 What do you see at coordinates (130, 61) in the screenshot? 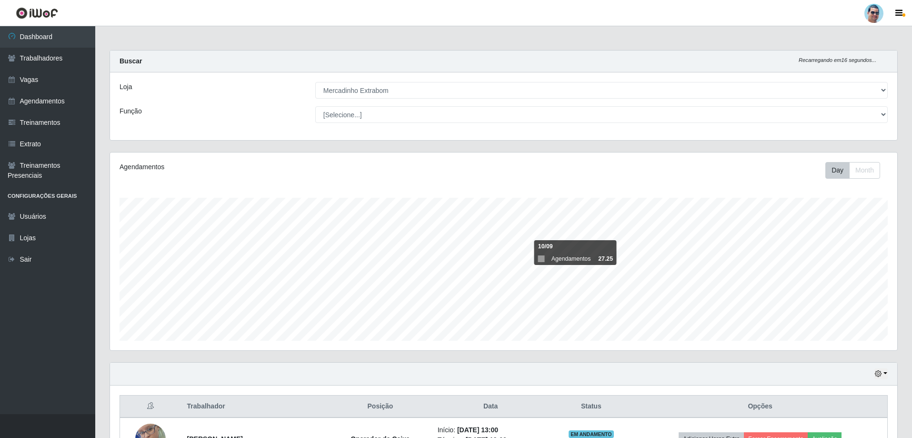
I see `strong: Buscar` at bounding box center [130, 61].